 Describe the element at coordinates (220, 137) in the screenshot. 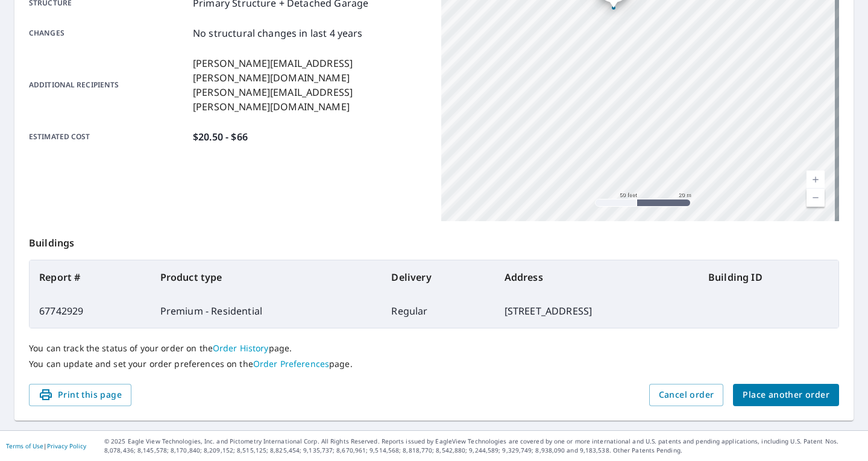

I see `p: $20.50 - $66` at that location.